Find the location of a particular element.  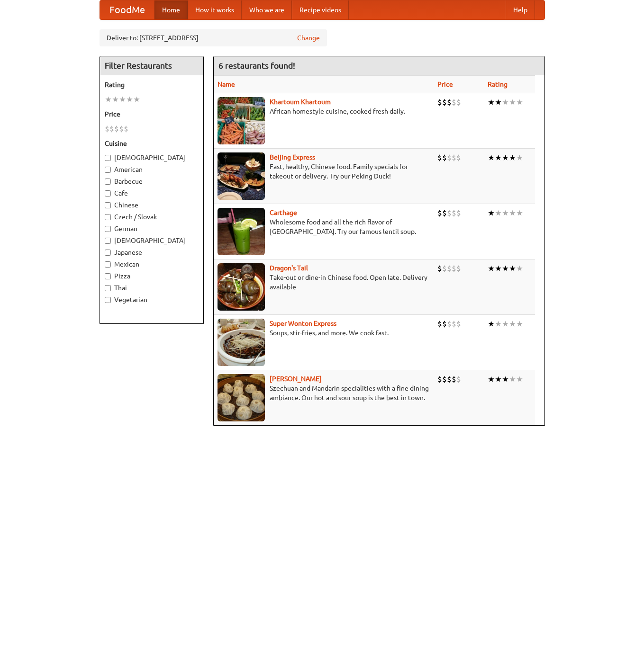

b: Carthage is located at coordinates (283, 213).